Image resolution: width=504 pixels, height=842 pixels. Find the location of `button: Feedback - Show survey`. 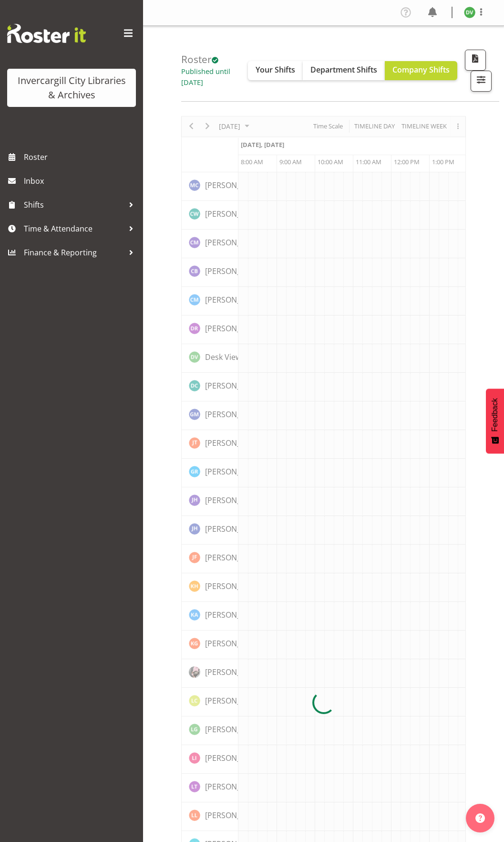

button: Feedback - Show survey is located at coordinates (495, 421).